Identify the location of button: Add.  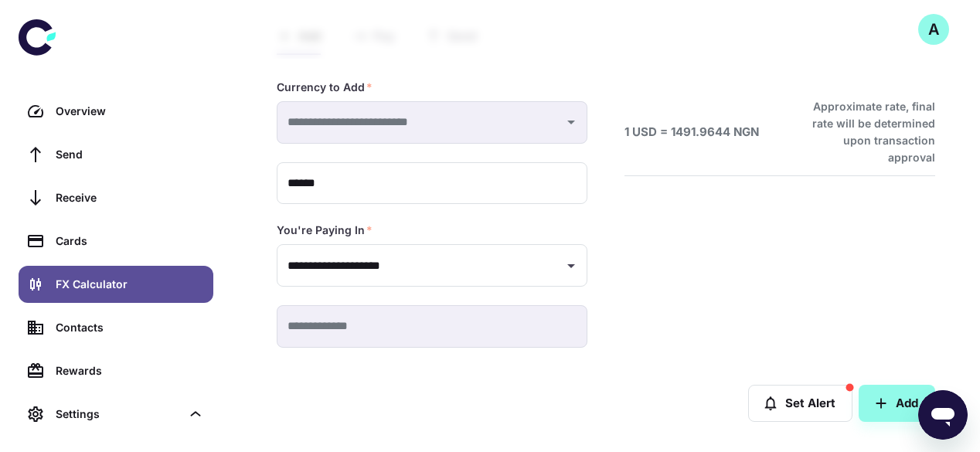
(896, 403).